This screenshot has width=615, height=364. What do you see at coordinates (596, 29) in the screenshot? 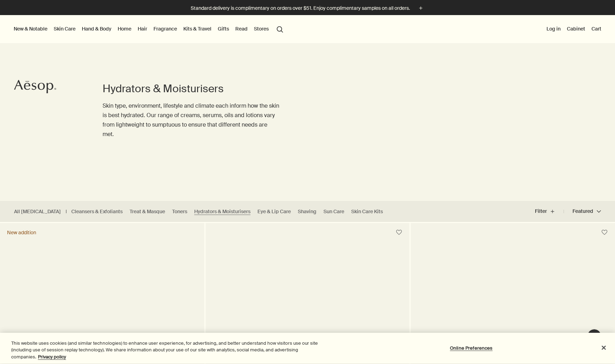
I see `button: Cart` at bounding box center [596, 29].